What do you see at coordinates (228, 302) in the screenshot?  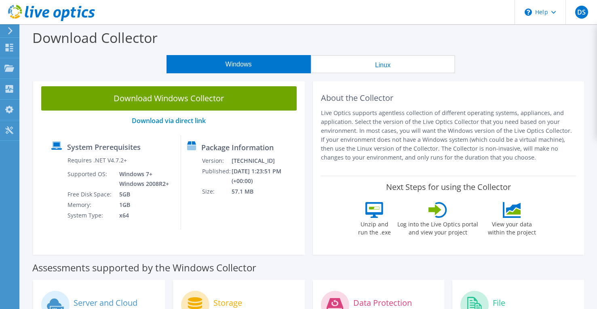 I see `label: Storage` at bounding box center [228, 302].